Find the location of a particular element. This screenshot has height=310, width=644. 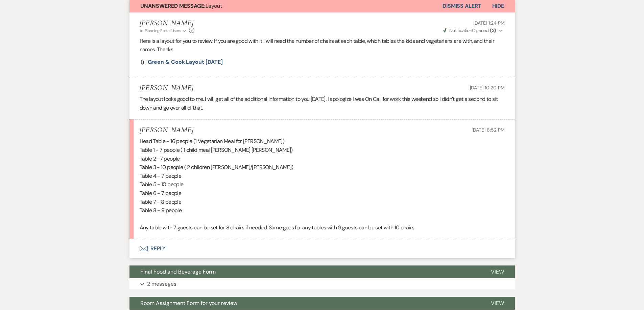

button: to: Planning Portal Users is located at coordinates (163, 30).